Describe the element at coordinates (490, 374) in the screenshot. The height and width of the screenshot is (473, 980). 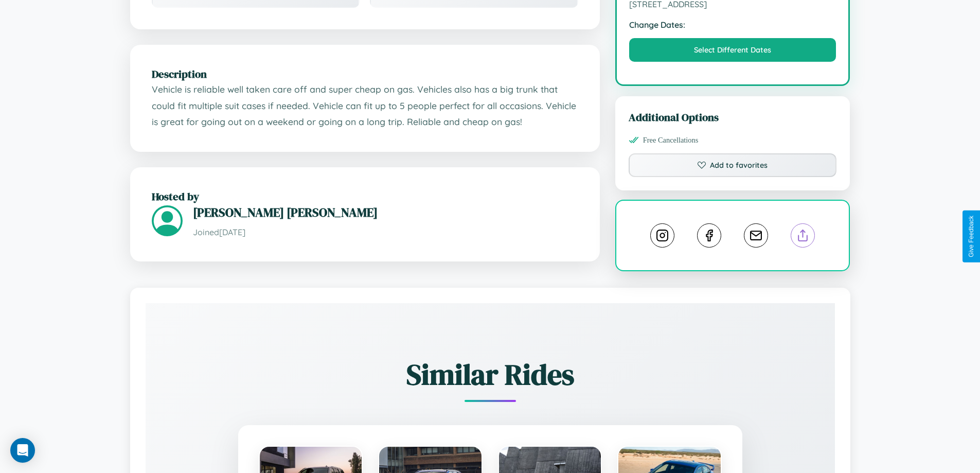
I see `h2: Similar Rides` at that location.